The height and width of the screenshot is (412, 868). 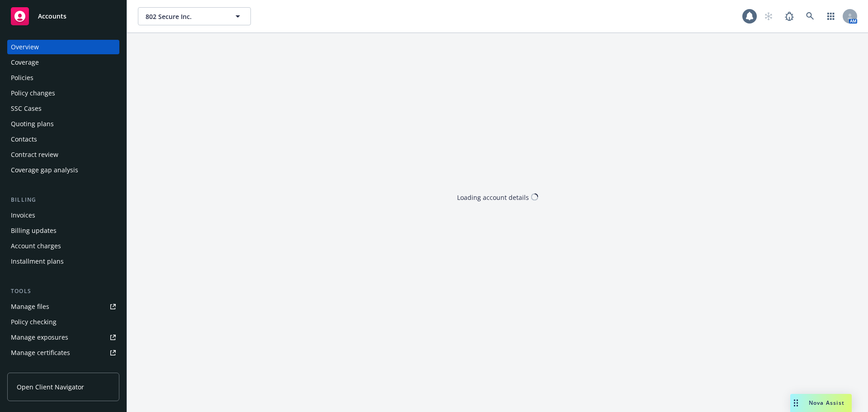 What do you see at coordinates (63, 231) in the screenshot?
I see `a: Billing updates` at bounding box center [63, 231].